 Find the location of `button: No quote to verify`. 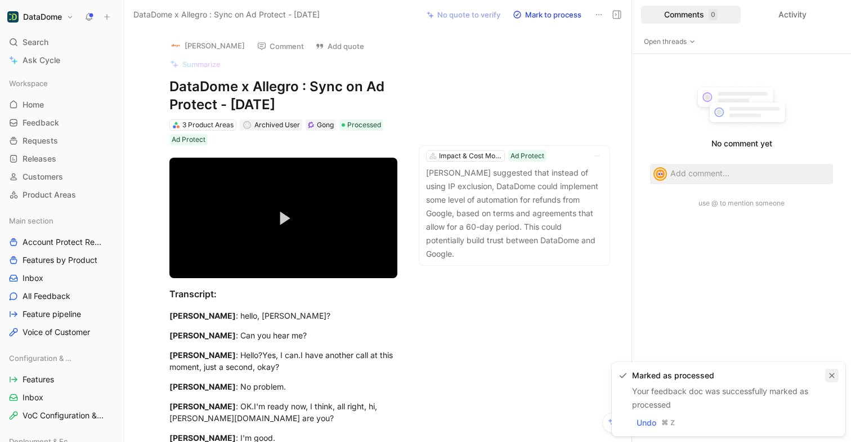

button: No quote to verify is located at coordinates (463, 15).